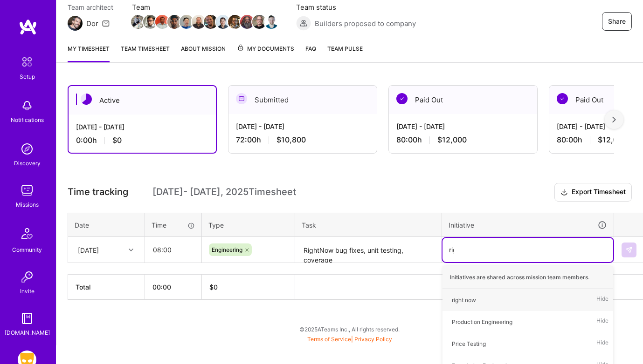 The image size is (643, 364). Describe the element at coordinates (241, 99) in the screenshot. I see `img: Submitted` at that location.